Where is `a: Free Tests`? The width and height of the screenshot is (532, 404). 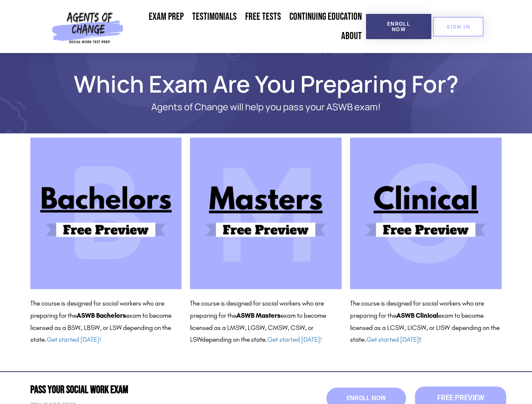 a: Free Tests is located at coordinates (263, 17).